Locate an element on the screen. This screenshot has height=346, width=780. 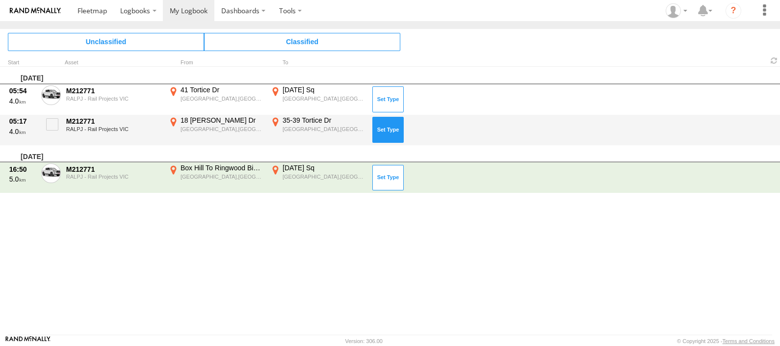
div: 35-39 Tortice Dr is located at coordinates (324, 120).